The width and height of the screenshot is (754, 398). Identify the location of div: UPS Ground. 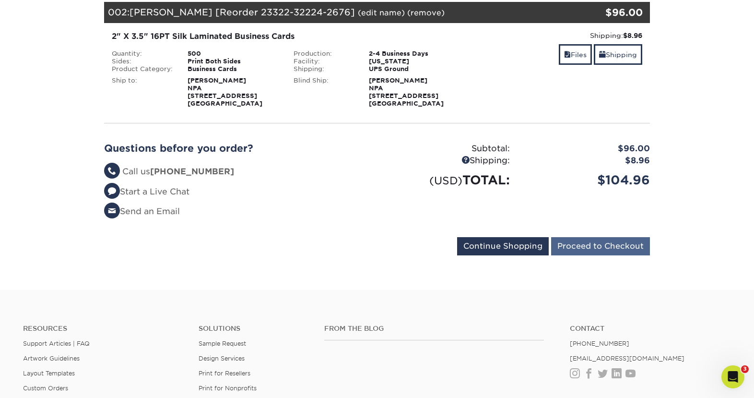
(415, 69).